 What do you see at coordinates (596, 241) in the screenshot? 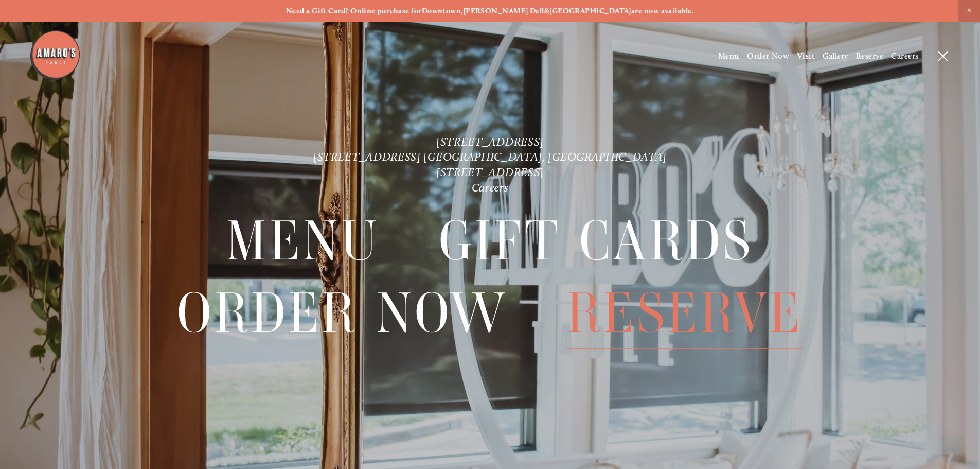
I see `a: Gift Cards` at bounding box center [596, 241].